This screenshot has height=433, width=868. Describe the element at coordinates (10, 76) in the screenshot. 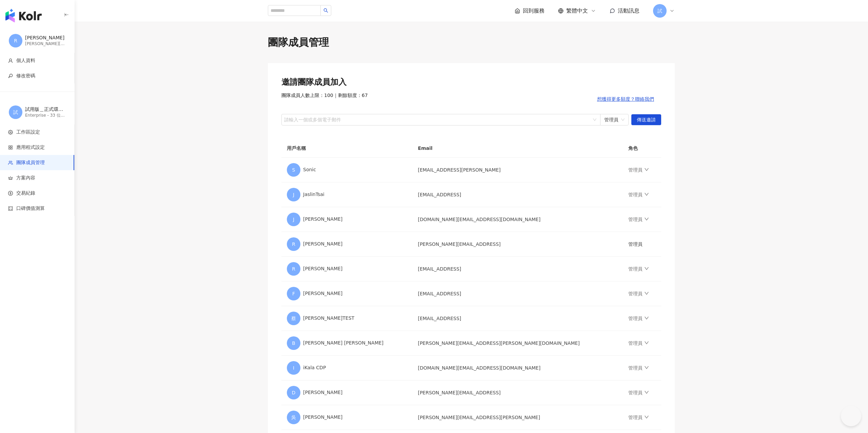

I see `span: key` at that location.